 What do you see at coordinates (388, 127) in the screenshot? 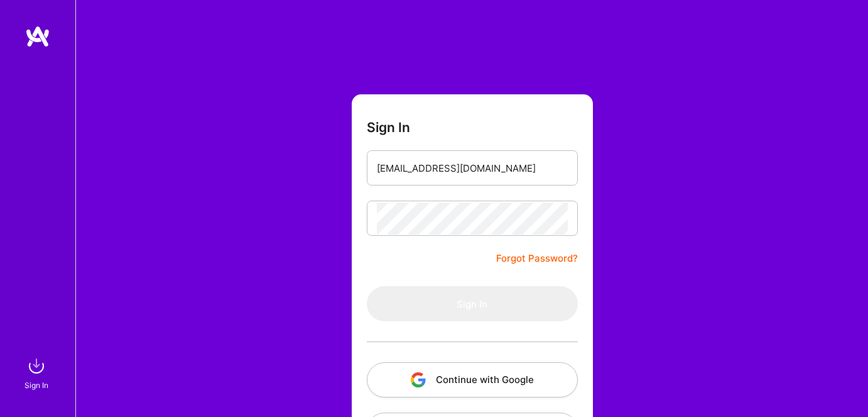
I see `h3: Sign In` at bounding box center [388, 127].